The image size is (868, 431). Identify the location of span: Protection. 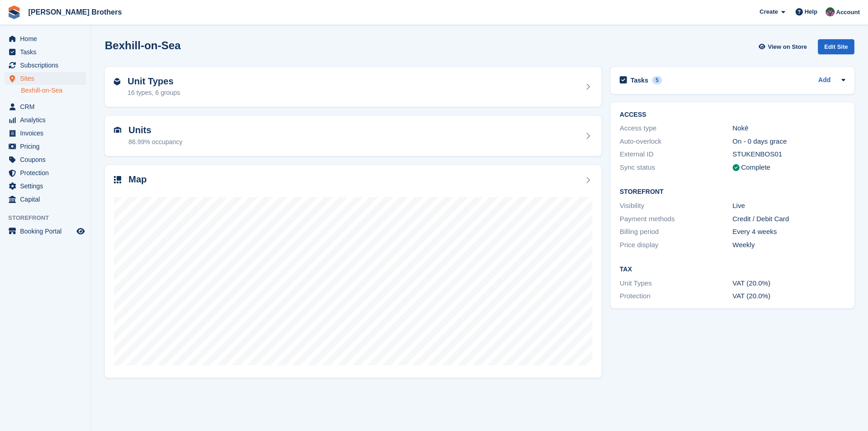
(47, 172).